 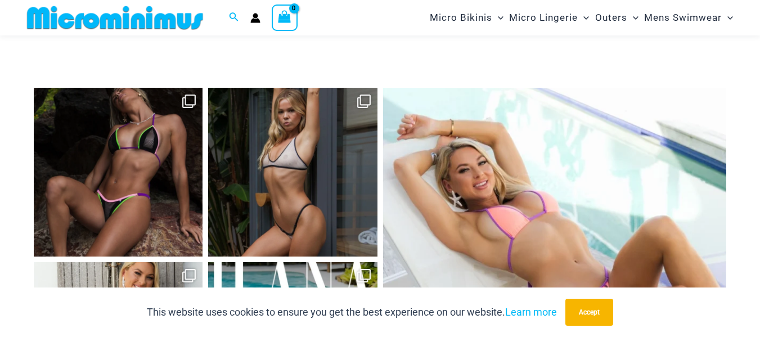 What do you see at coordinates (234, 17) in the screenshot?
I see `a: Search icon link` at bounding box center [234, 17].